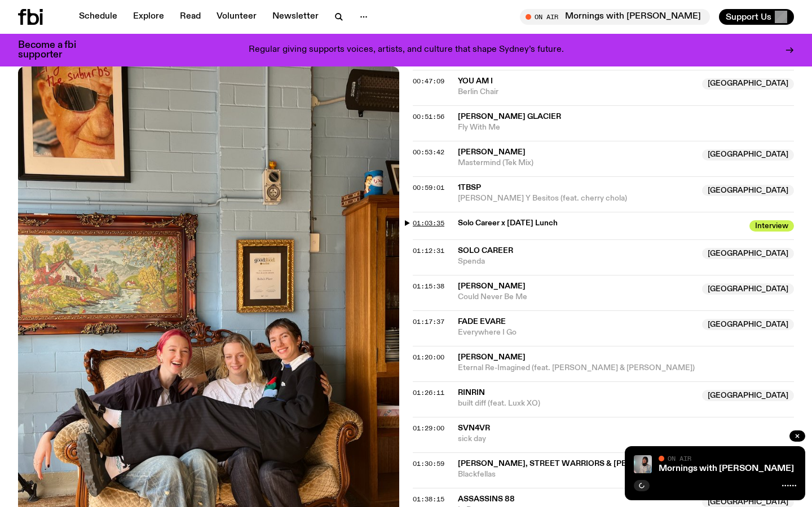 The width and height of the screenshot is (812, 507). What do you see at coordinates (576, 474) in the screenshot?
I see `span: Blackfellas` at bounding box center [576, 474].